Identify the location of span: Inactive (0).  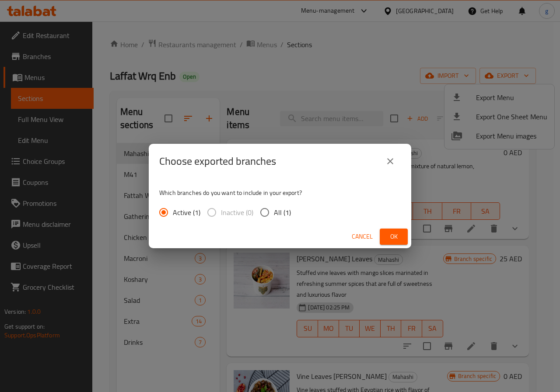
(237, 213).